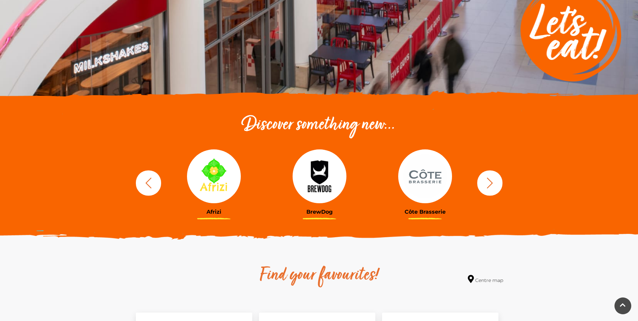 The height and width of the screenshot is (321, 638). What do you see at coordinates (485, 279) in the screenshot?
I see `a: Centre map` at bounding box center [485, 279].